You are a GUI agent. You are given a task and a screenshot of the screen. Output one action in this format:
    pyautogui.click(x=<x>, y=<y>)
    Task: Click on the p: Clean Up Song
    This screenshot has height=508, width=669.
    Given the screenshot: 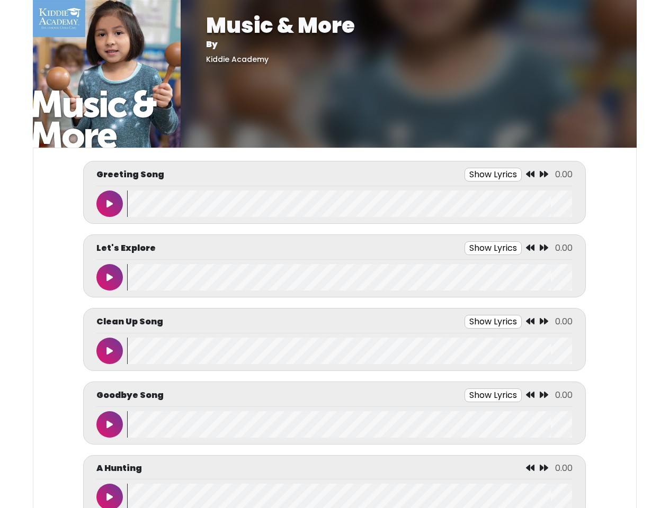 What is the action you would take?
    pyautogui.click(x=130, y=322)
    